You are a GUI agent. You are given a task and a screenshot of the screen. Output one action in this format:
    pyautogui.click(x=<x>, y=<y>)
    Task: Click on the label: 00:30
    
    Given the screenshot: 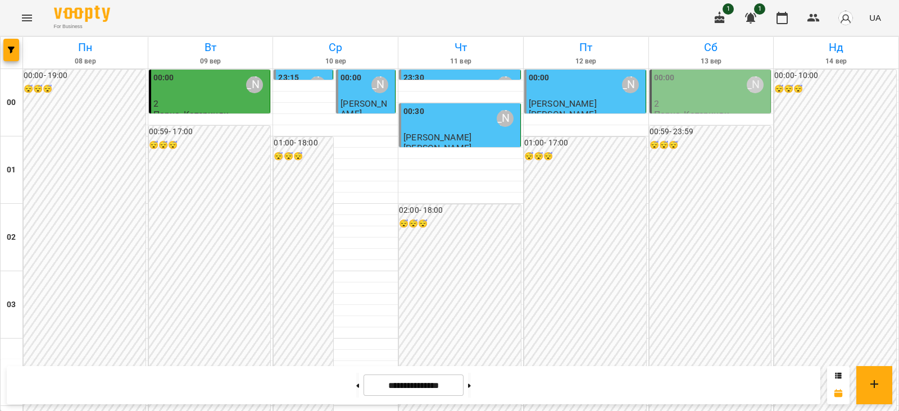 What is the action you would take?
    pyautogui.click(x=413, y=112)
    